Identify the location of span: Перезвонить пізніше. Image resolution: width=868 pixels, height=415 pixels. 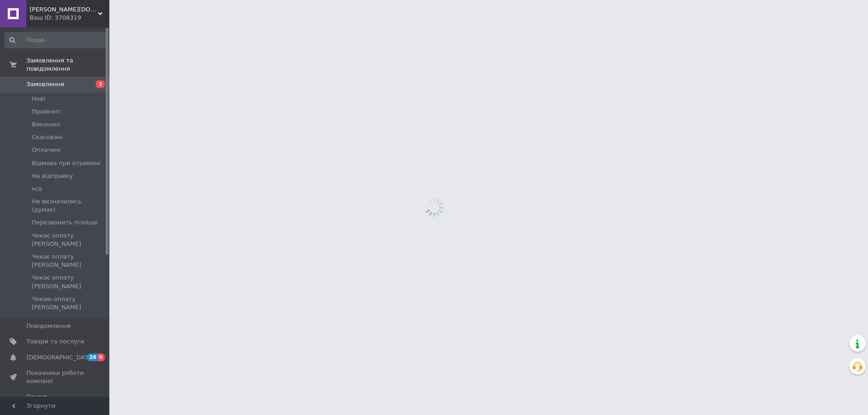
(65, 223).